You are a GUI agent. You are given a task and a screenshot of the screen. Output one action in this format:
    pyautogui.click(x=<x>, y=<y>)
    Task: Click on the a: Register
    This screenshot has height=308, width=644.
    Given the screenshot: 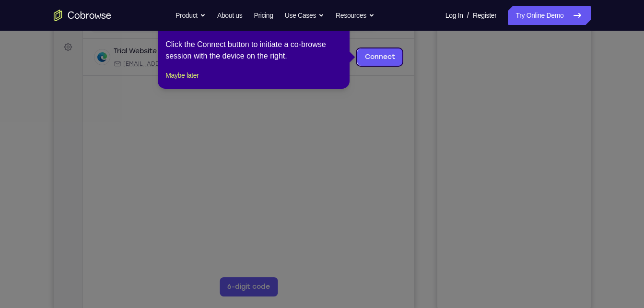 What is the action you would take?
    pyautogui.click(x=484, y=15)
    